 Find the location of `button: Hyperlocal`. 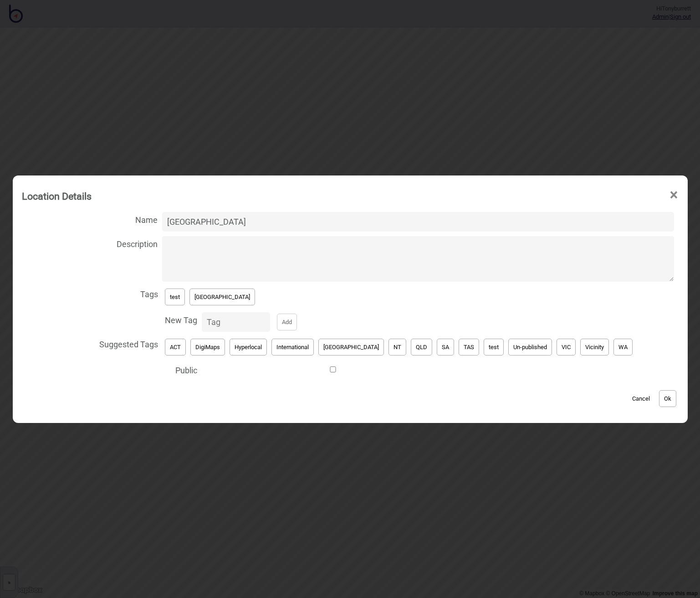

button: Hyperlocal is located at coordinates (248, 347).